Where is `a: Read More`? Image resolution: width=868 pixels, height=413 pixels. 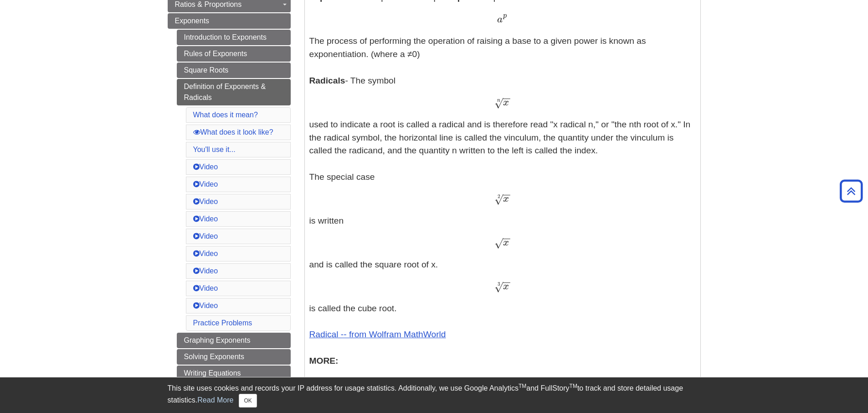 a: Read More is located at coordinates (215, 399).